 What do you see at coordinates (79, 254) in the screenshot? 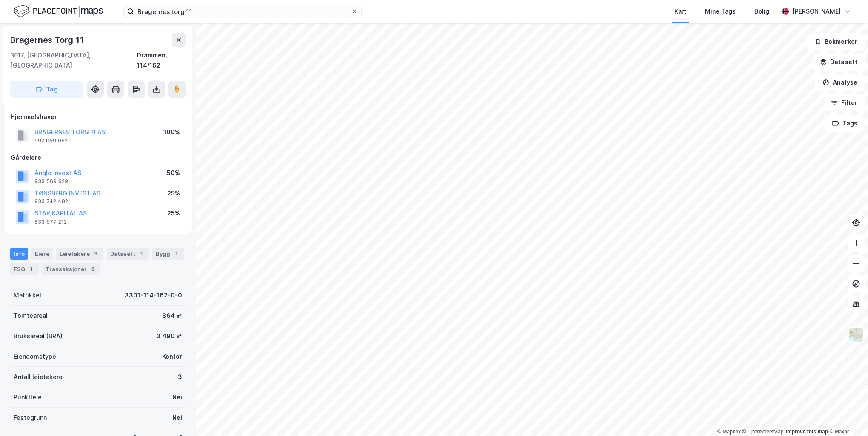
I see `div: Leietakere` at bounding box center [79, 254].